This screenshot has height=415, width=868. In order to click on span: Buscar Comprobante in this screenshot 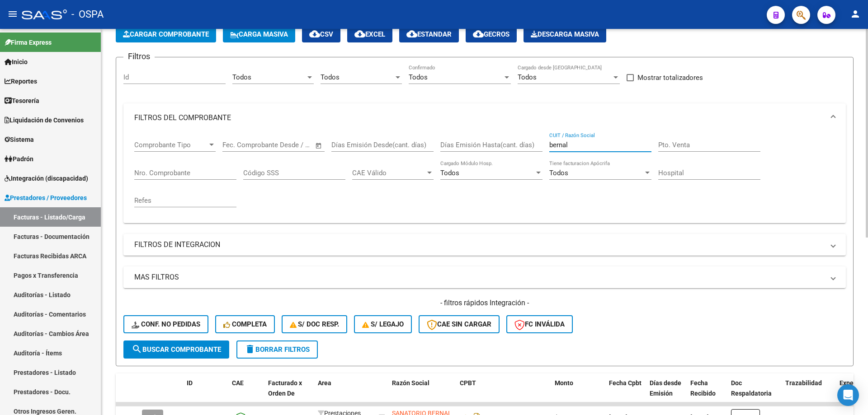, I will do `click(177, 350)`.